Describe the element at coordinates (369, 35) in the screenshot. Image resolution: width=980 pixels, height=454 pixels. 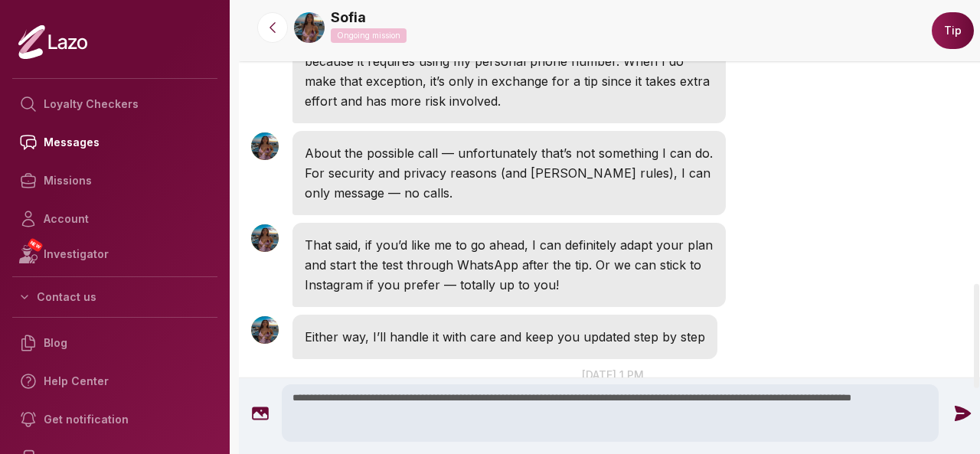
I see `p: Ongoing mission` at that location.